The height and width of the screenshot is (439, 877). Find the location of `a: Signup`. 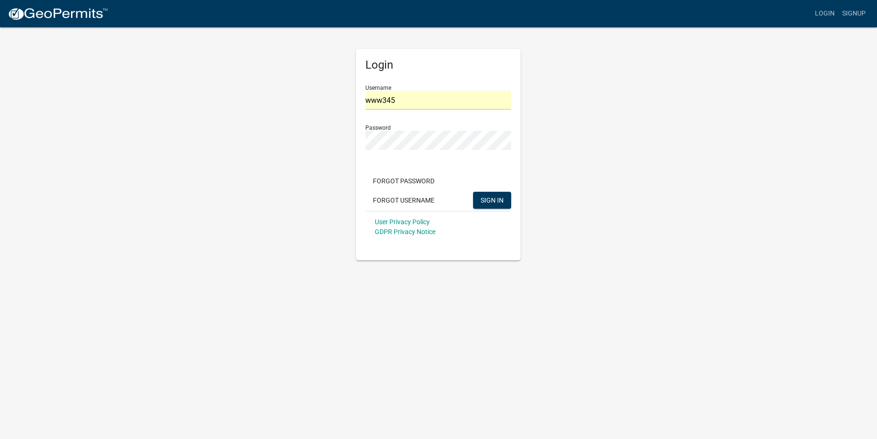

a: Signup is located at coordinates (854, 14).